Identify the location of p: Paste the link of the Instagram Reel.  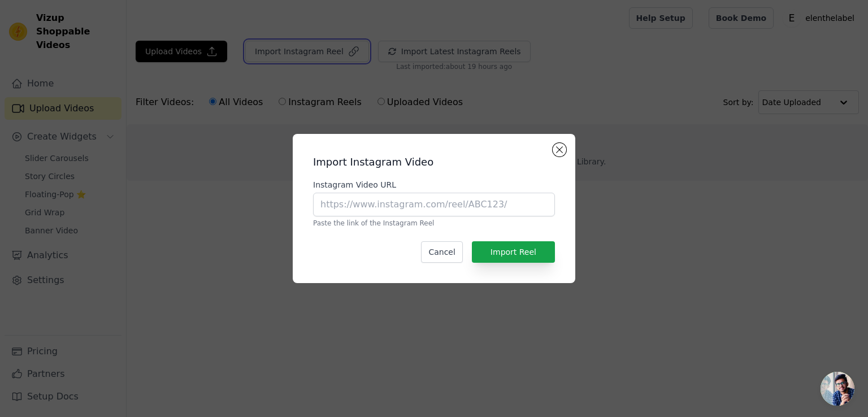
(434, 223).